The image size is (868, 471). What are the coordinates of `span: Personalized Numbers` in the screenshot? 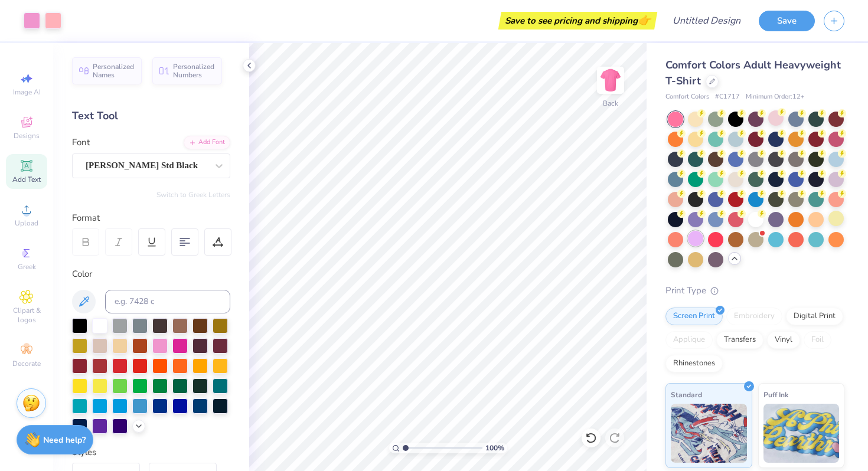 It's located at (193, 71).